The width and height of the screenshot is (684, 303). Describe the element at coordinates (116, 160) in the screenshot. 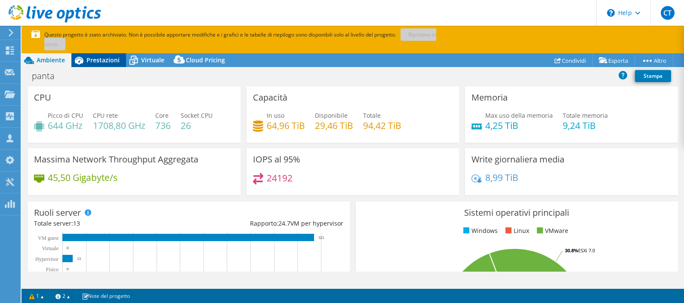

I see `h3: Massima Network Throughput Aggregata` at that location.